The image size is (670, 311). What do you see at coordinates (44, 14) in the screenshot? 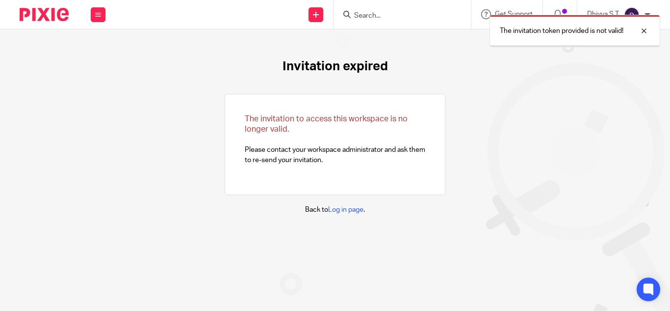
I see `img: Pixie` at bounding box center [44, 14].